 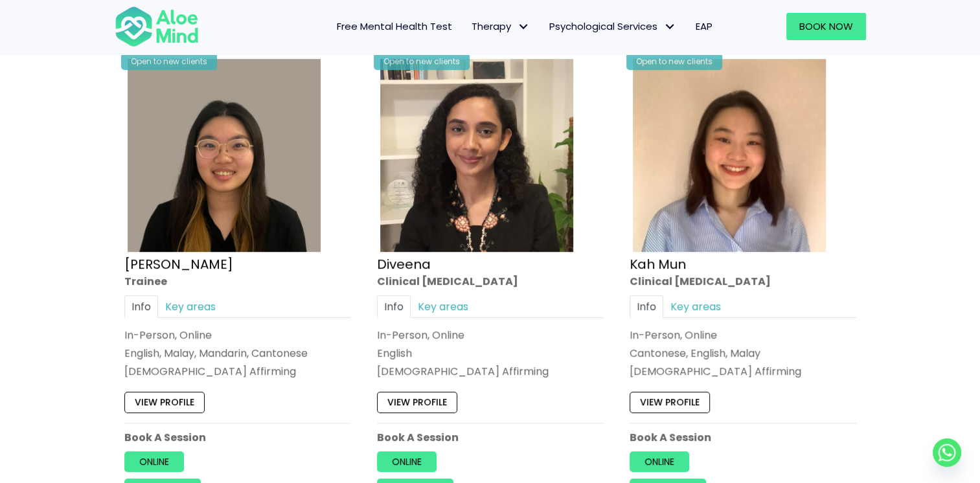 What do you see at coordinates (501, 26) in the screenshot?
I see `span: Therapy` at bounding box center [501, 26].